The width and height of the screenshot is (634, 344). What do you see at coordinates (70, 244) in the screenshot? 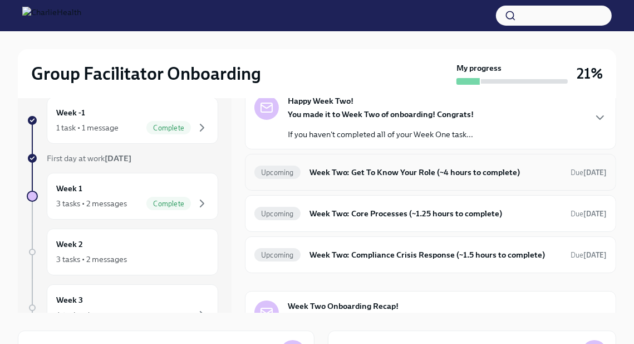
I see `h6: Week 2` at bounding box center [70, 244].